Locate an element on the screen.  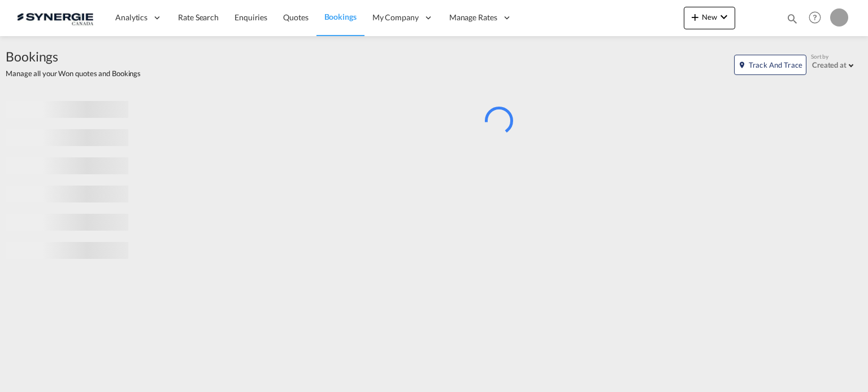
span: My Company is located at coordinates (396, 17).